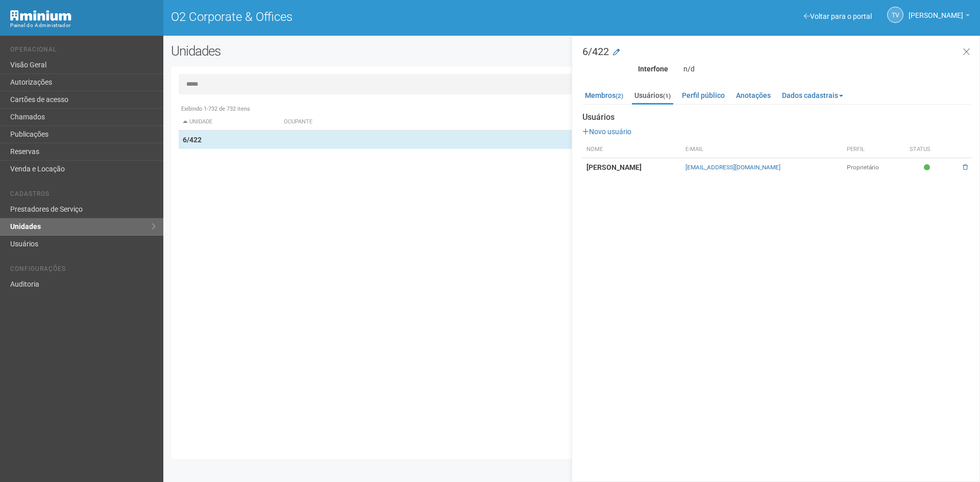  What do you see at coordinates (607, 132) in the screenshot?
I see `a: Novo usuário` at bounding box center [607, 132].